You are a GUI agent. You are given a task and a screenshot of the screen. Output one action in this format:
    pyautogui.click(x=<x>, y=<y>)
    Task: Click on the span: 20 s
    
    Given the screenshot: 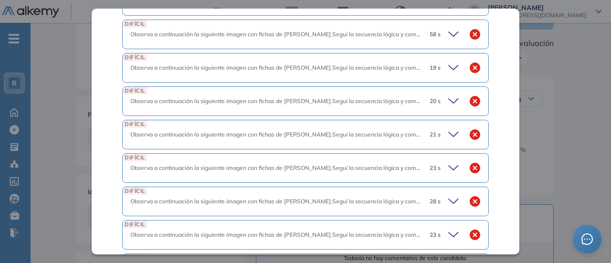 What is the action you would take?
    pyautogui.click(x=435, y=101)
    